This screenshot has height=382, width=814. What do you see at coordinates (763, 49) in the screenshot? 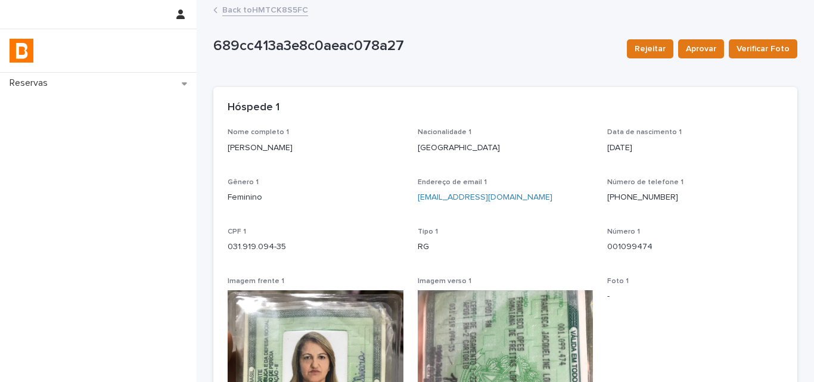
I see `button: Verificar Foto` at bounding box center [763, 49].